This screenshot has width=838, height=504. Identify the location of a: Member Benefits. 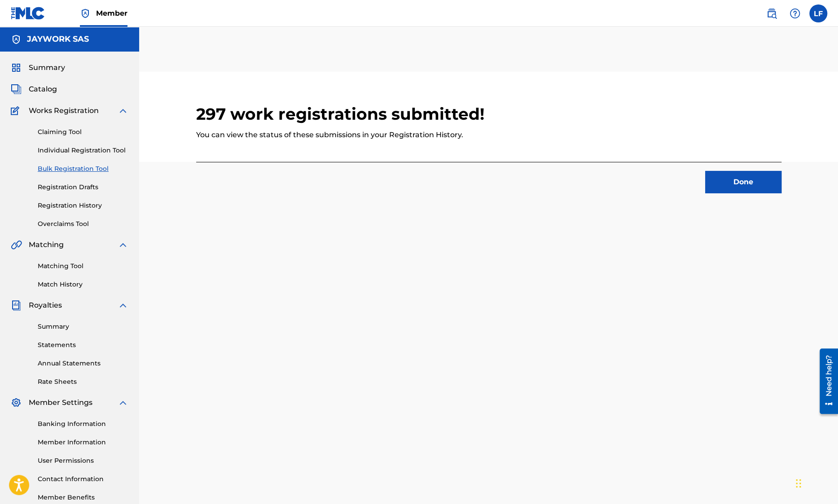
(83, 498).